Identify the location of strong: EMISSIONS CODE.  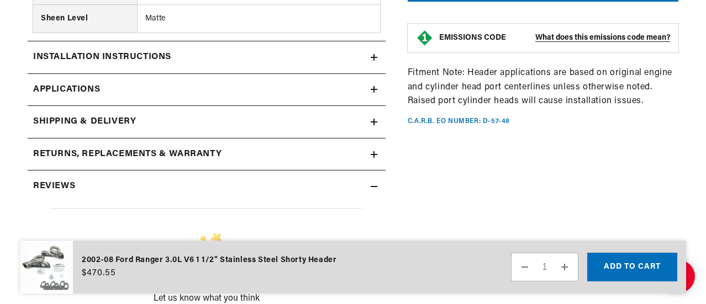
(472, 38).